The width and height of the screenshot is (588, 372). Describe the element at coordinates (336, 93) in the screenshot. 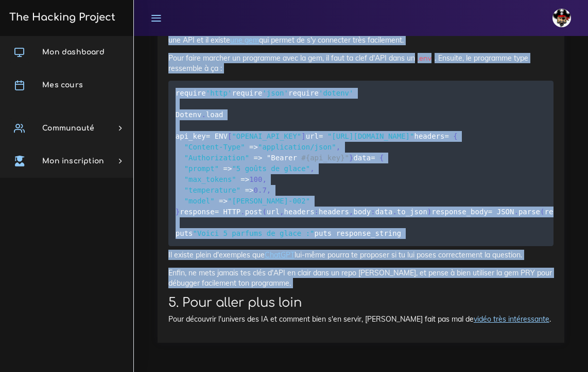

I see `span: 'dotenv'` at that location.